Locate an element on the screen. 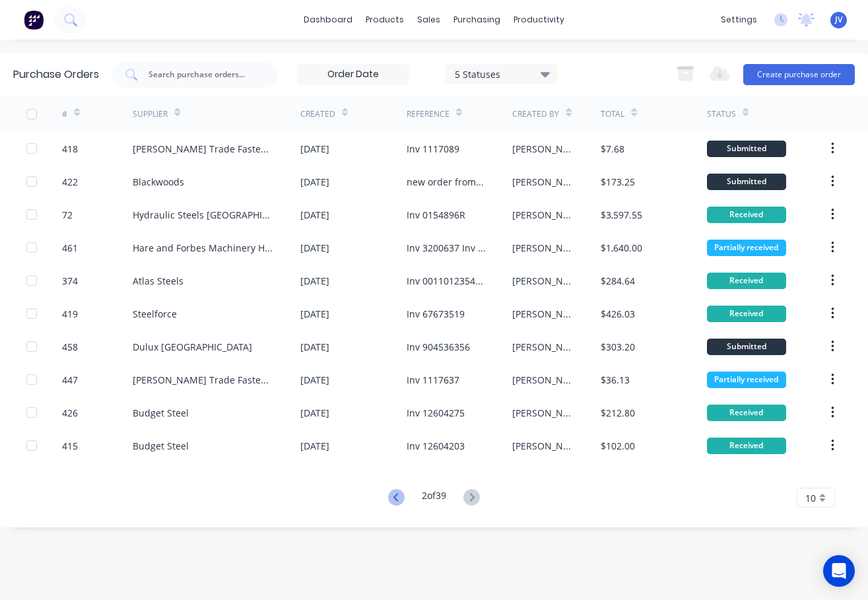 Image resolution: width=868 pixels, height=600 pixels. div: productivity is located at coordinates (539, 20).